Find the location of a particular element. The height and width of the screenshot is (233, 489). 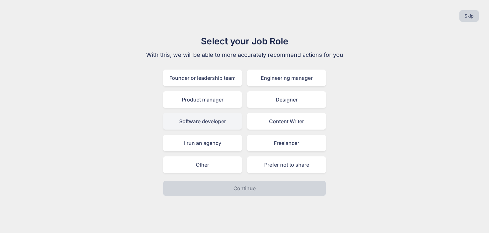

div: Other is located at coordinates (203, 164).